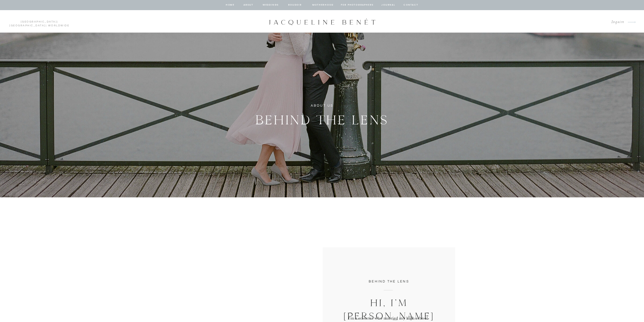 The image size is (644, 322). I want to click on h2: BEHIND THE LENS, so click(322, 119).